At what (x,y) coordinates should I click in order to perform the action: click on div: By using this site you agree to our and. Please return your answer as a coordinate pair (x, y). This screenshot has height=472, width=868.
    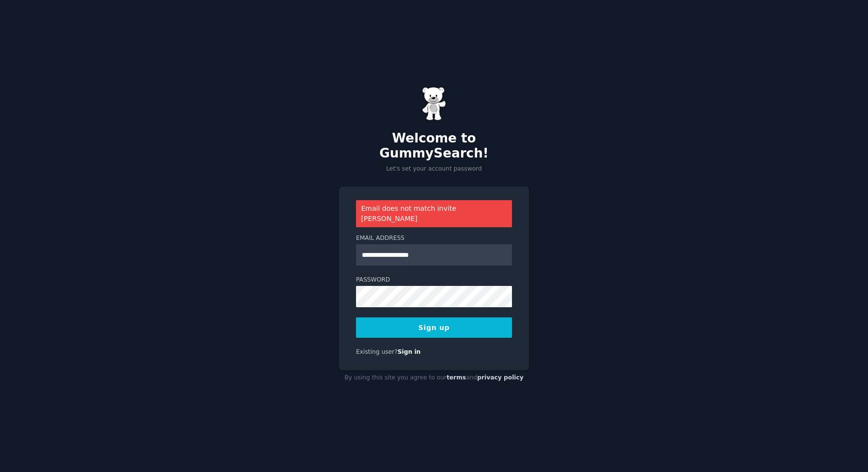
    Looking at the image, I should click on (434, 378).